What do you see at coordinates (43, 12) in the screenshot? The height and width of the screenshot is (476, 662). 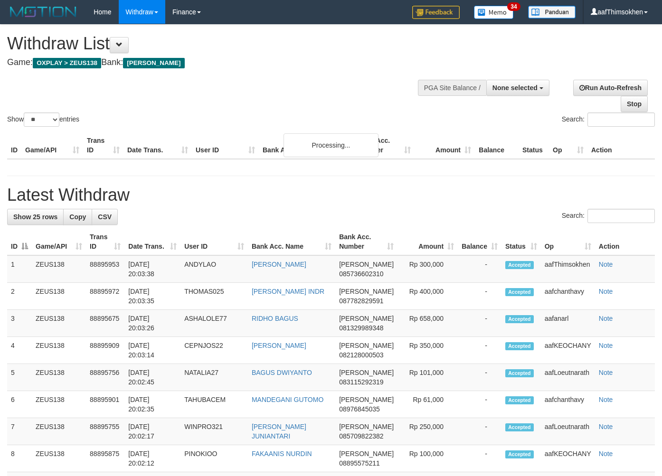 I see `img: MOTION_logo.png` at bounding box center [43, 12].